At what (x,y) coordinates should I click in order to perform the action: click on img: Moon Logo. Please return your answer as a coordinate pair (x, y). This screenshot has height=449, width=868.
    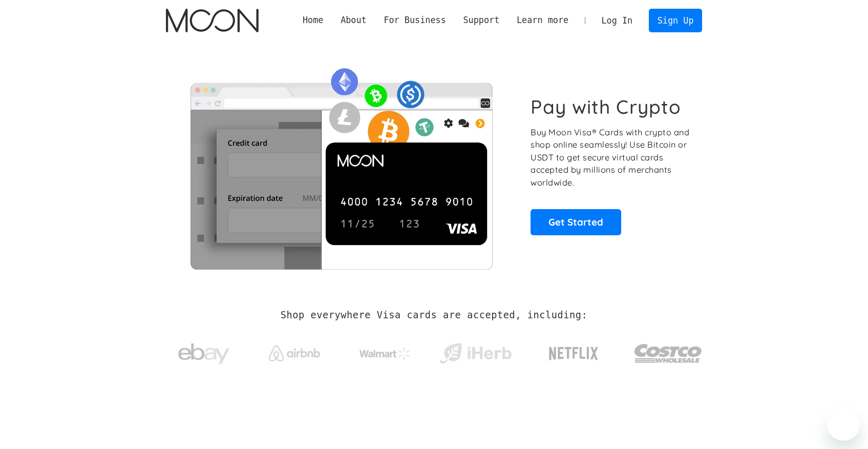
    Looking at the image, I should click on (212, 20).